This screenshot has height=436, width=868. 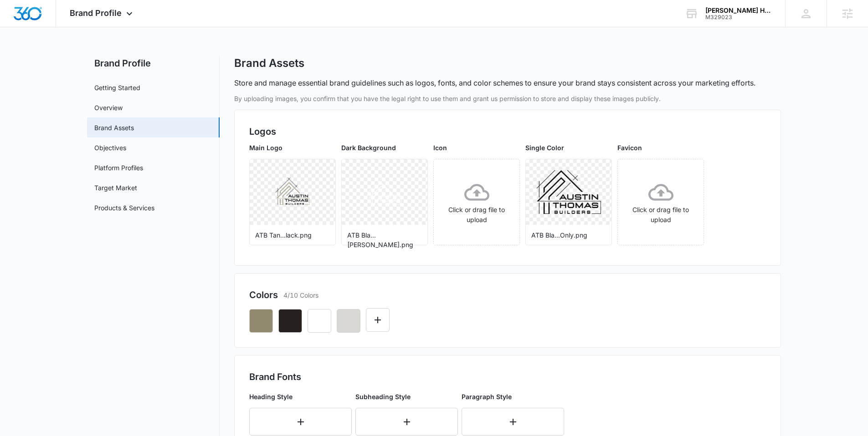 What do you see at coordinates (293, 235) in the screenshot?
I see `p: ATB Tan...lack.png` at bounding box center [293, 235].